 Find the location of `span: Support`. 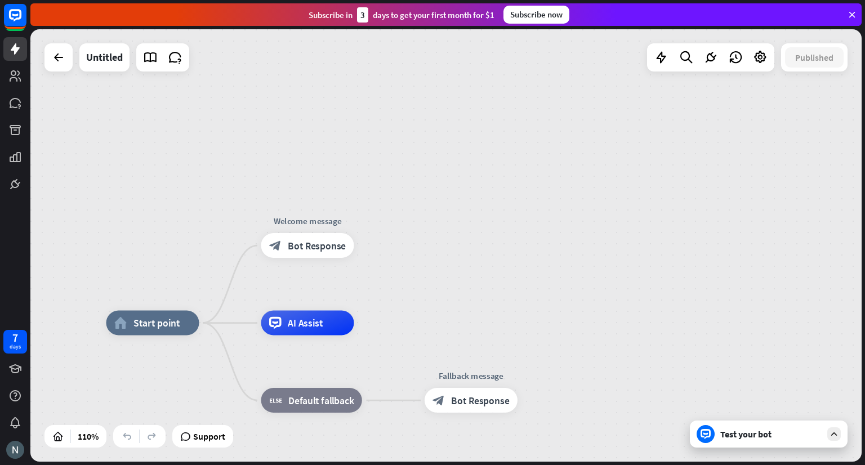

span: Support is located at coordinates (209, 437).